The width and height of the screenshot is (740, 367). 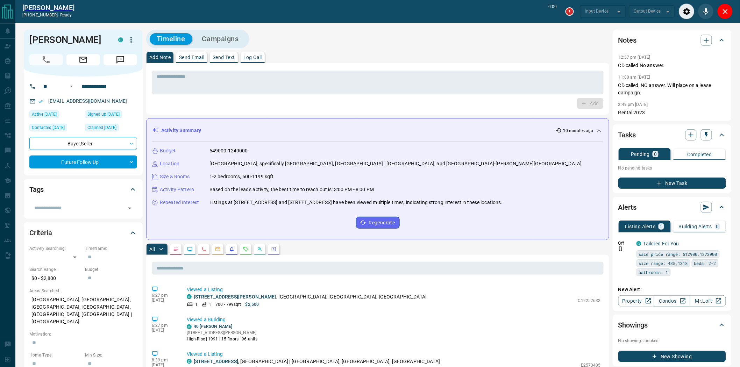 What do you see at coordinates (705, 11) in the screenshot?
I see `div: Mute` at bounding box center [705, 11].